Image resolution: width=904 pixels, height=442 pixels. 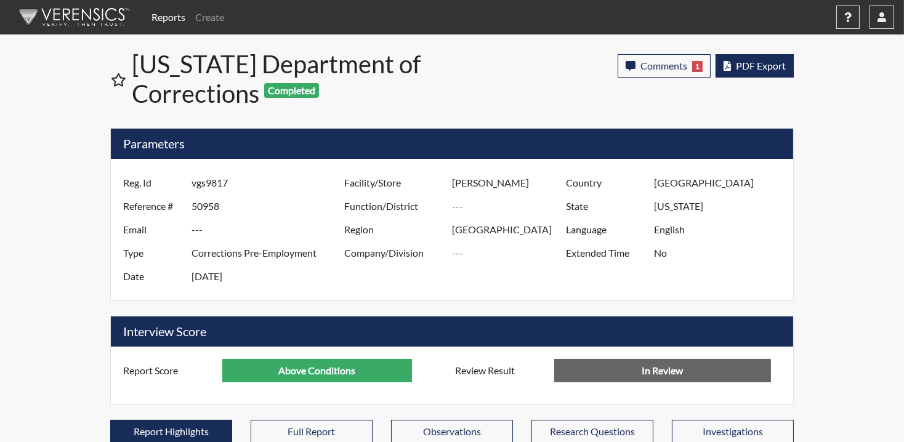 What do you see at coordinates (292, 91) in the screenshot?
I see `span: Completed` at bounding box center [292, 91].